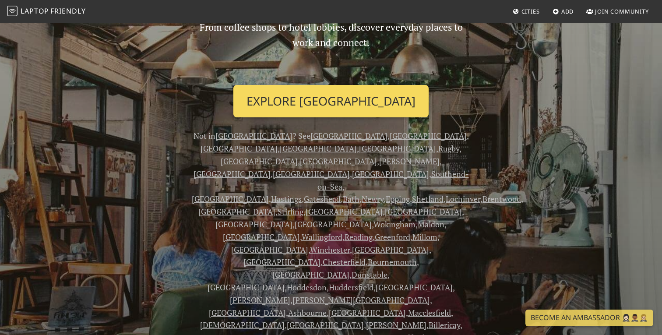 The height and width of the screenshot is (335, 662). Describe the element at coordinates (307, 287) in the screenshot. I see `a: Hoddesdon` at that location.